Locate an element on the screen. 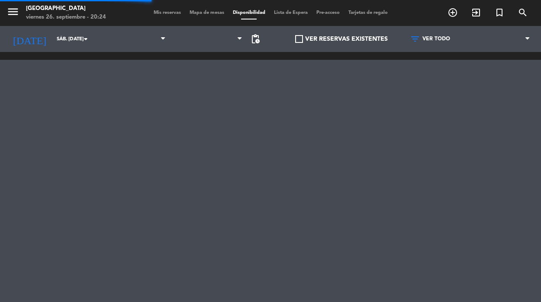 The image size is (541, 302). i: arrow_drop_down is located at coordinates (86, 39).